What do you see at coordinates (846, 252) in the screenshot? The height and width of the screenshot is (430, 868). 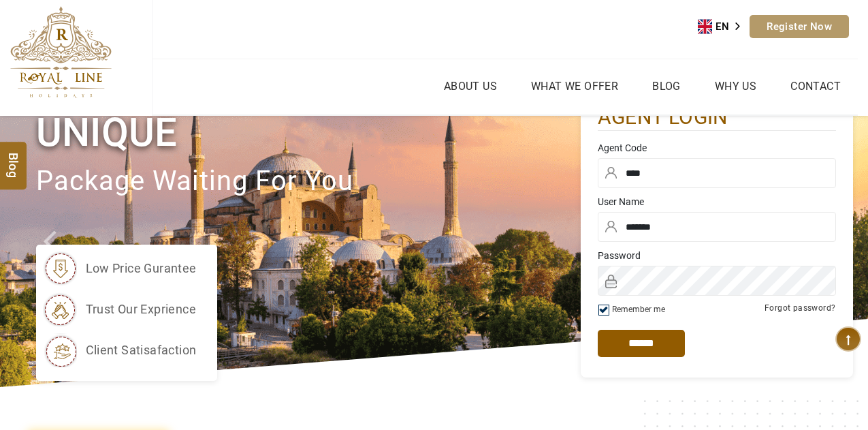 I see `a: Check next image` at bounding box center [846, 252].